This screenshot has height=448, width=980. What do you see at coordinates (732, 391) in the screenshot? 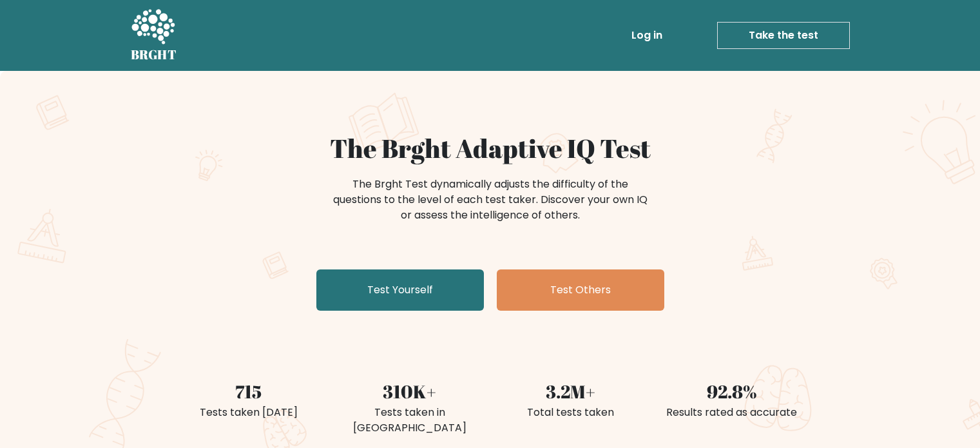
I see `div: 92.8%` at bounding box center [732, 391].